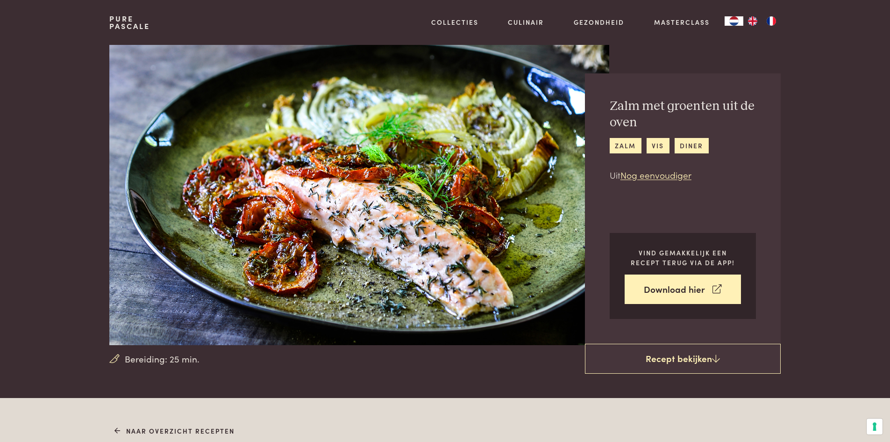  Describe the element at coordinates (658, 145) in the screenshot. I see `a: vis` at that location.